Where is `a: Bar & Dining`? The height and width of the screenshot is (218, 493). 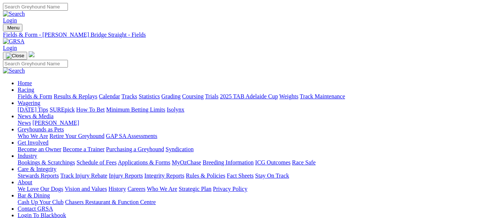 a: Bar & Dining is located at coordinates (34, 195).